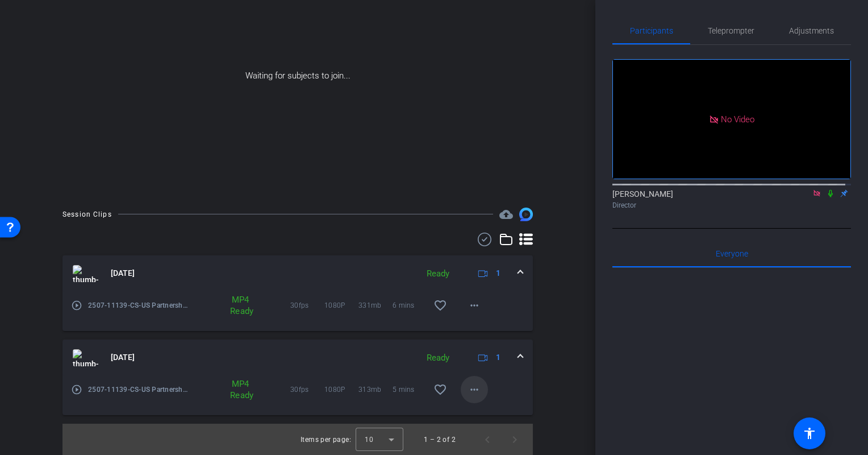 This screenshot has width=868, height=455. I want to click on div: 1 – 2 of 2, so click(440, 440).